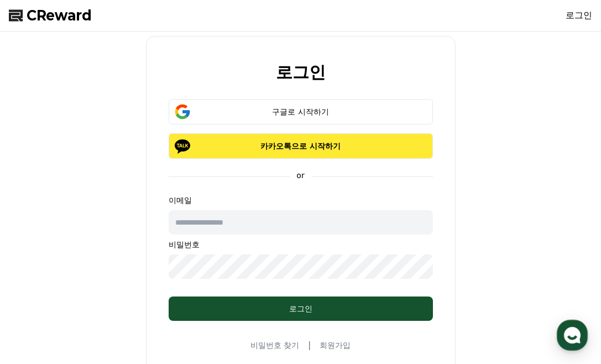 The image size is (601, 364). Describe the element at coordinates (301, 146) in the screenshot. I see `p: 카카오톡으로 시작하기` at that location.